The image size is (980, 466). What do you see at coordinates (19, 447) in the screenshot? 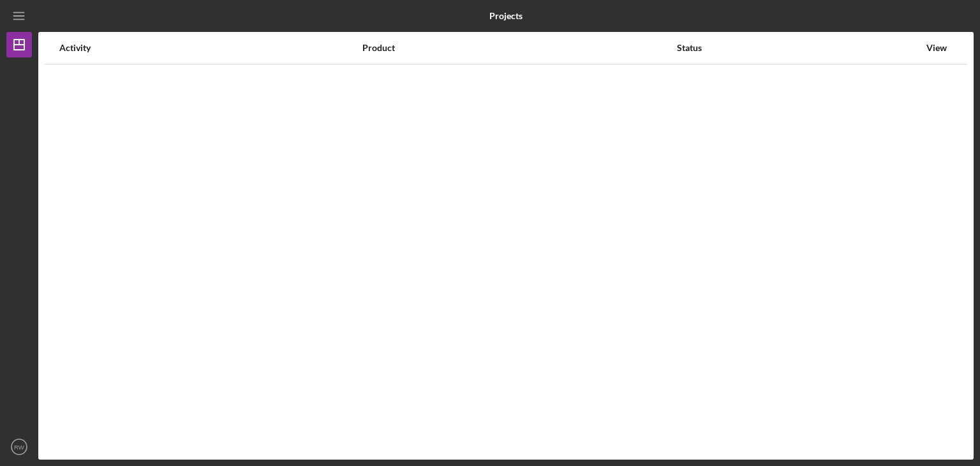
I see `text: RW` at bounding box center [19, 447].